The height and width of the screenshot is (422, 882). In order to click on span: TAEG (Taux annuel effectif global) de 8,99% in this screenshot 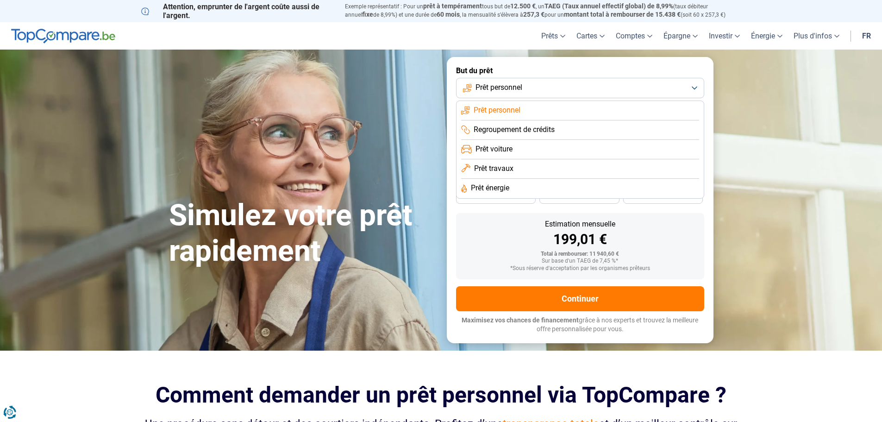, I will do `click(609, 6)`.